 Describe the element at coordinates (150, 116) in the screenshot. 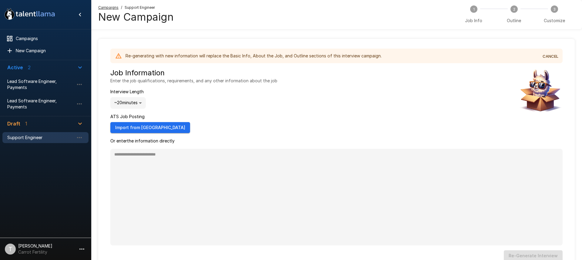

I see `p: ATS Job Posting` at that location.